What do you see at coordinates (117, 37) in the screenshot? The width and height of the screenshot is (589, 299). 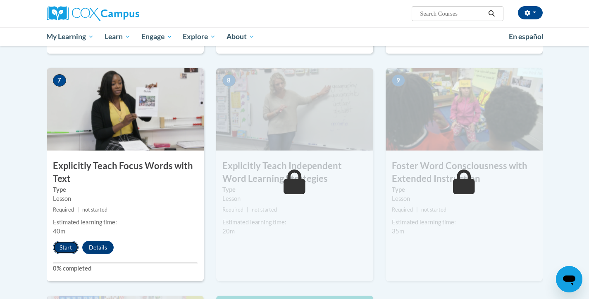 I see `a: Learn` at bounding box center [117, 37].